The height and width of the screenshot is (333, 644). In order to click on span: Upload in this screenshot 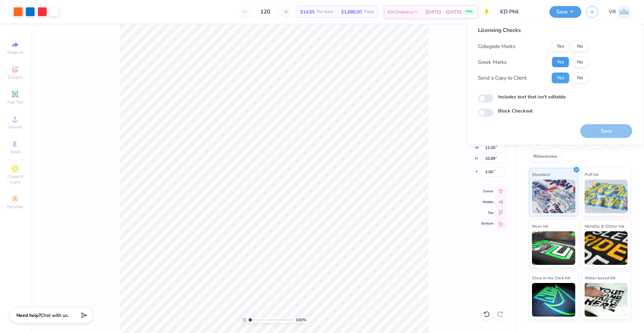, I will do `click(15, 127)`.